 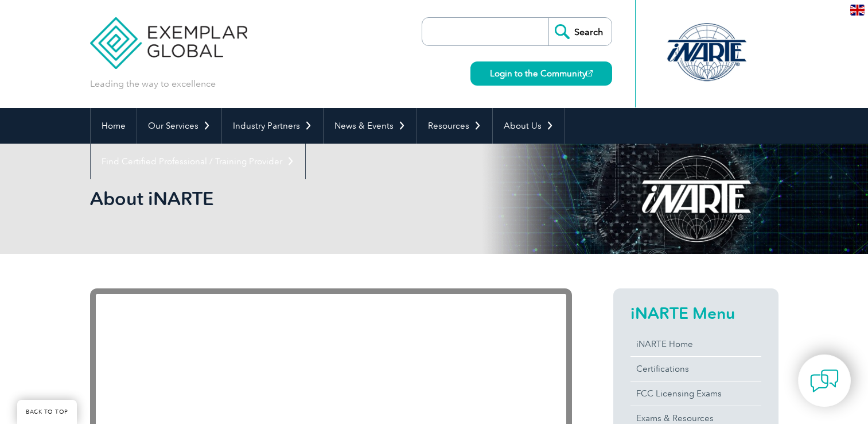 What do you see at coordinates (272, 126) in the screenshot?
I see `a: Industry Partners` at bounding box center [272, 126].